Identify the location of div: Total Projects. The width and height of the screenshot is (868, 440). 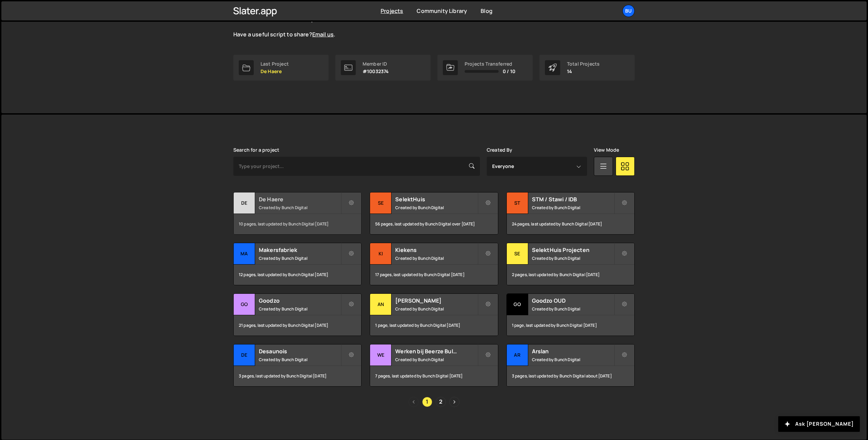
(583, 64).